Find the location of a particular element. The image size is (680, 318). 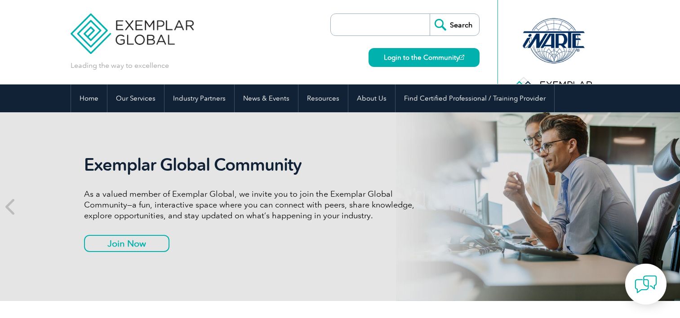

a: Find Certified Professional / Training Provider is located at coordinates (474, 98).